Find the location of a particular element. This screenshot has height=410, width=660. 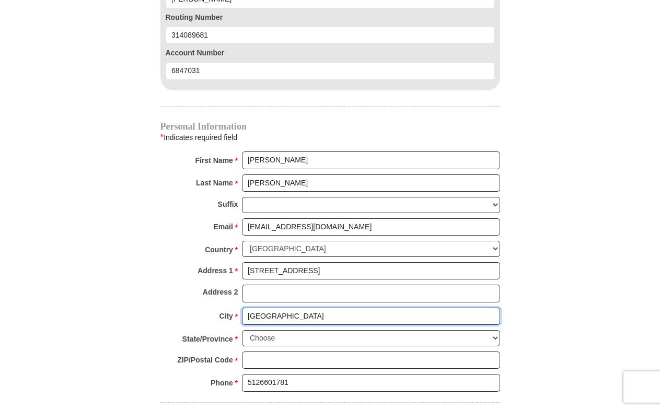

label: Routing Number is located at coordinates (330, 17).